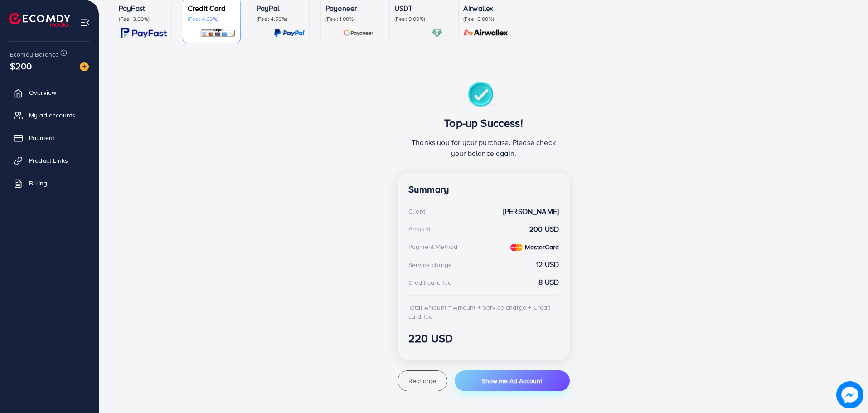  I want to click on strong: 200 USD, so click(544, 229).